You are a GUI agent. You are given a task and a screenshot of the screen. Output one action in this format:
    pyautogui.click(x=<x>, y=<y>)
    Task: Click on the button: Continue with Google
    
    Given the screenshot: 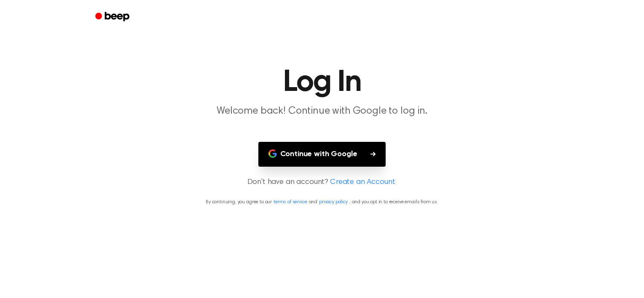 What is the action you would take?
    pyautogui.click(x=322, y=154)
    